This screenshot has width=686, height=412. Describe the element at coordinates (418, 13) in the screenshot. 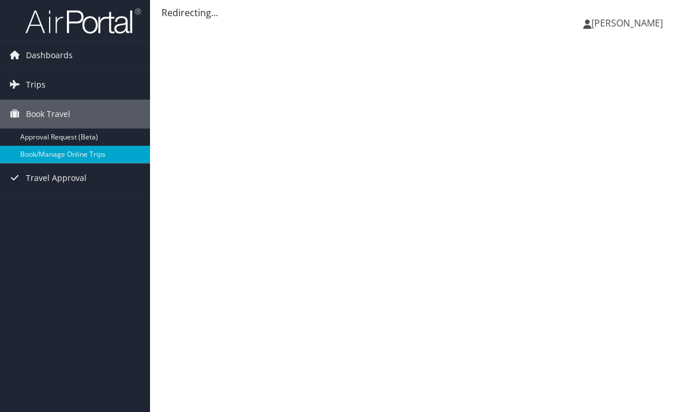

I see `div: Redirecting...` at that location.